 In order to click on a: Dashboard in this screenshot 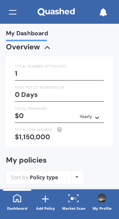, I will do `click(17, 203)`.